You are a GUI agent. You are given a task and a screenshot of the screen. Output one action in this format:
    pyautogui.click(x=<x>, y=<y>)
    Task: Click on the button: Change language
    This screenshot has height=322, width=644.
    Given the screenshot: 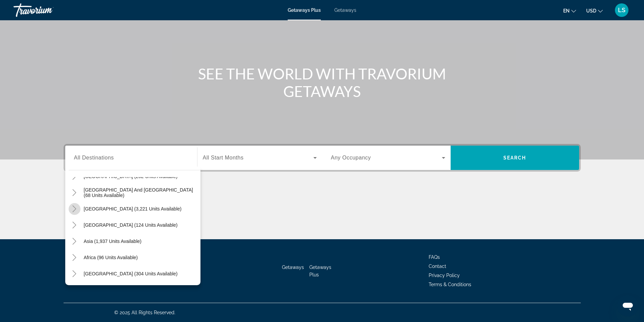 What is the action you would take?
    pyautogui.click(x=569, y=11)
    